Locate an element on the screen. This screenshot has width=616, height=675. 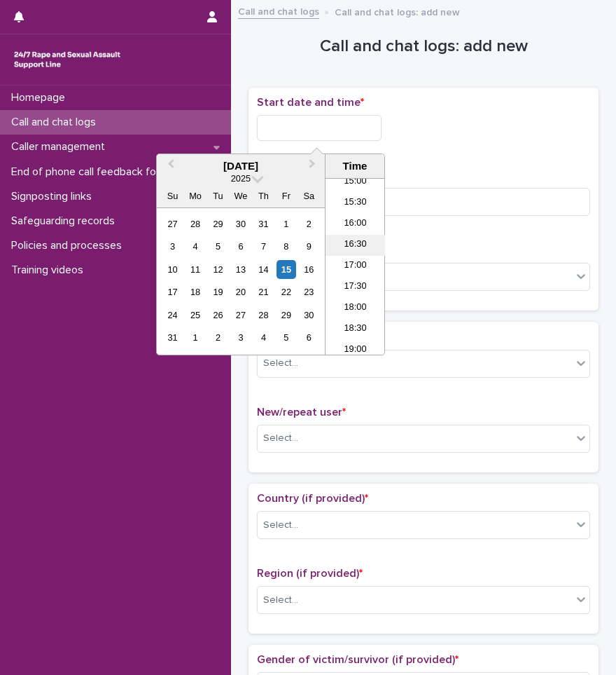
p: Call and chat logs is located at coordinates (56, 122).